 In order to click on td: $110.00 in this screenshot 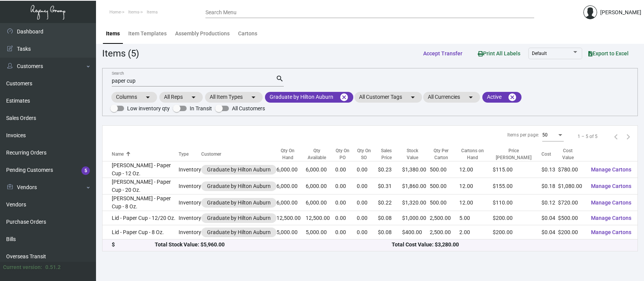, I will do `click(517, 202)`.